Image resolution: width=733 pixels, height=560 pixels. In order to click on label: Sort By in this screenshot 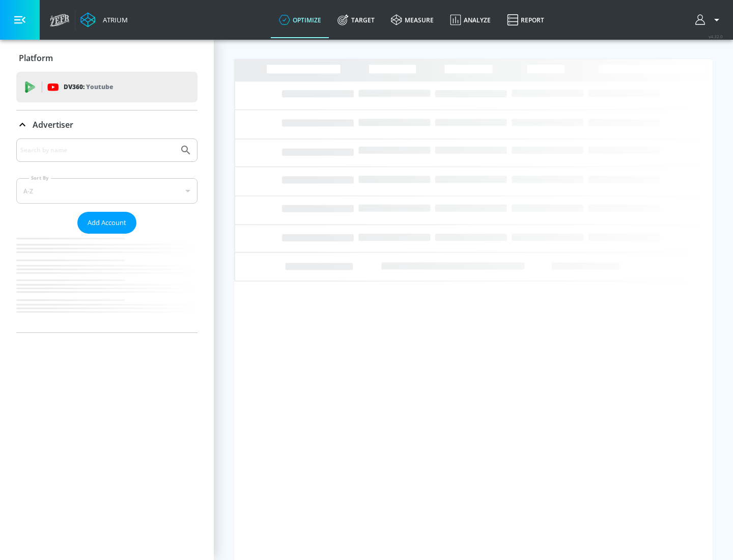, I will do `click(40, 177)`.